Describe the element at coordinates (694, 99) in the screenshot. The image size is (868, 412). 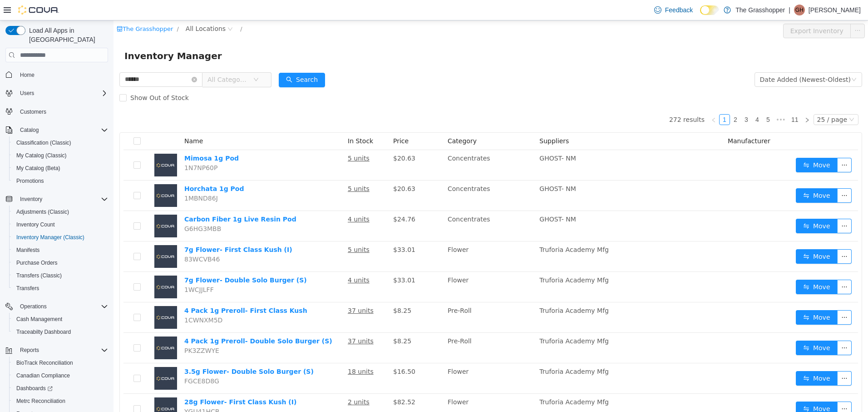
I see `li: Next Page` at that location.